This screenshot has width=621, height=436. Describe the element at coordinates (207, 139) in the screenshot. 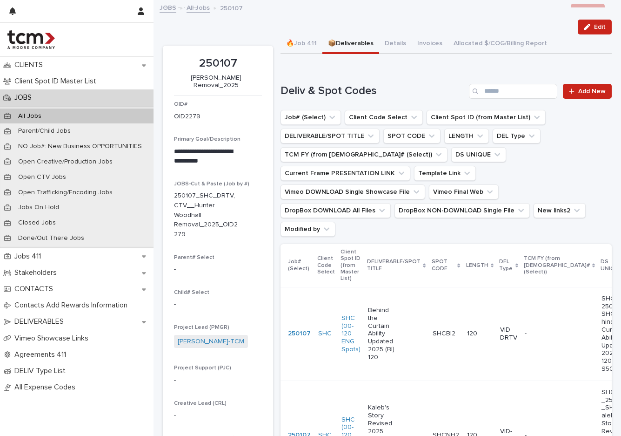

I see `span: Primary Goal/Description` at that location.